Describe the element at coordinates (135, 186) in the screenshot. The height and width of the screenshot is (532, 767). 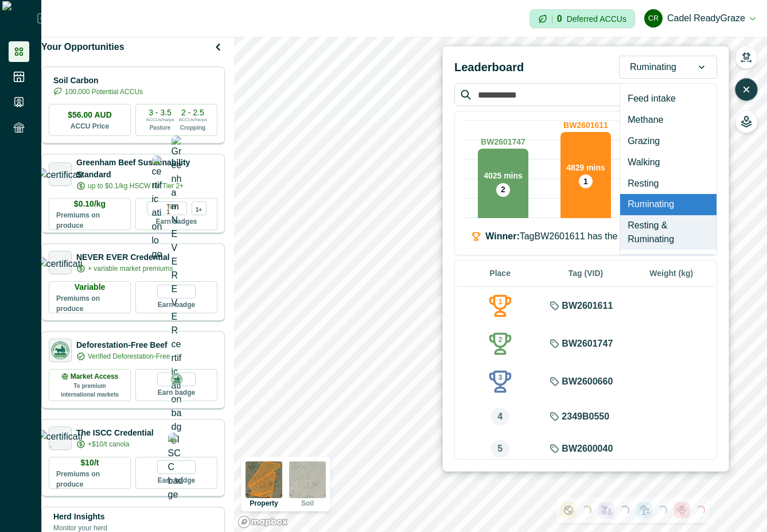
I see `p: up to $0.1/kg HSCW for Tier 2+` at that location.